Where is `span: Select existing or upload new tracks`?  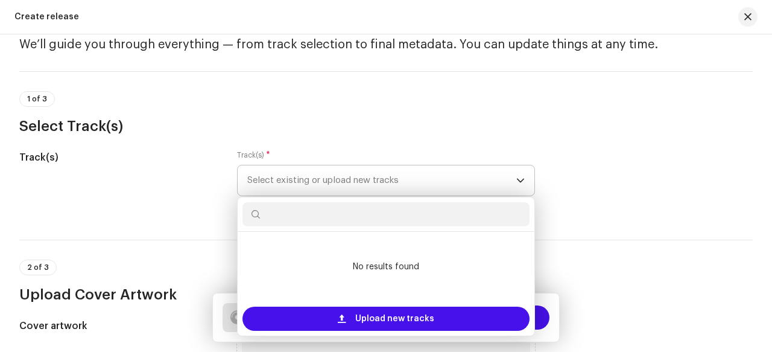 span: Select existing or upload new tracks is located at coordinates (382, 180).